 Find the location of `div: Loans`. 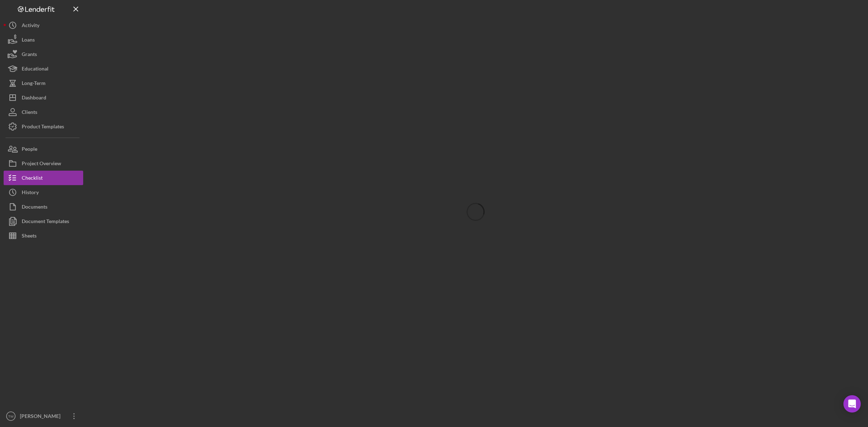

div: Loans is located at coordinates (28, 40).